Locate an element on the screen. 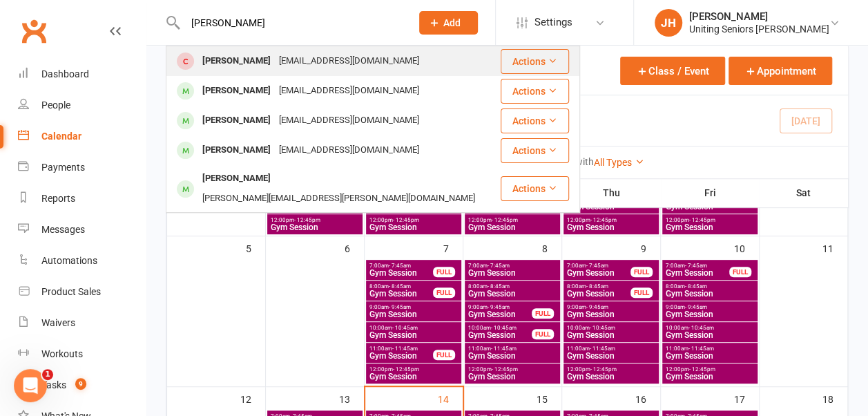  th: Fri is located at coordinates (709, 192).